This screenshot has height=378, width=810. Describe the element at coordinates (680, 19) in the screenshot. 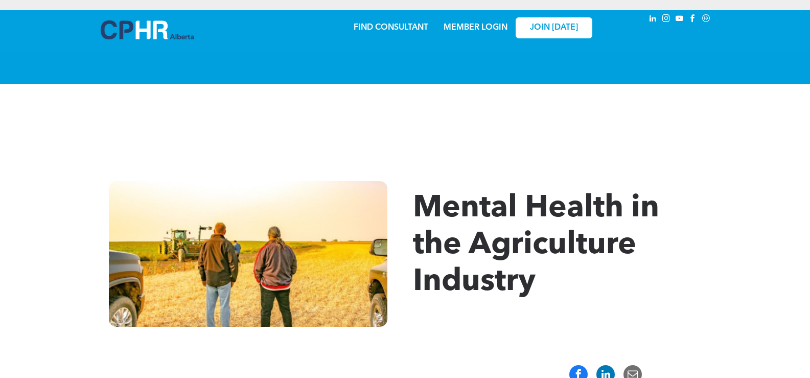

I see `a: youtube` at that location.